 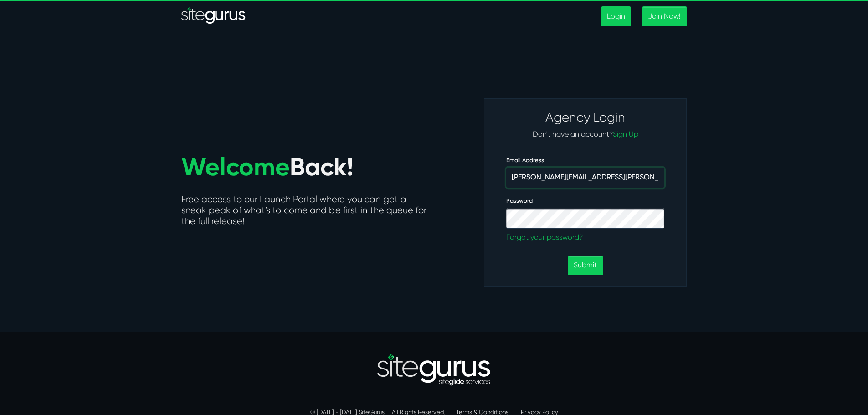 What do you see at coordinates (213, 16) in the screenshot?
I see `img: Sitegurus Logo` at bounding box center [213, 16].